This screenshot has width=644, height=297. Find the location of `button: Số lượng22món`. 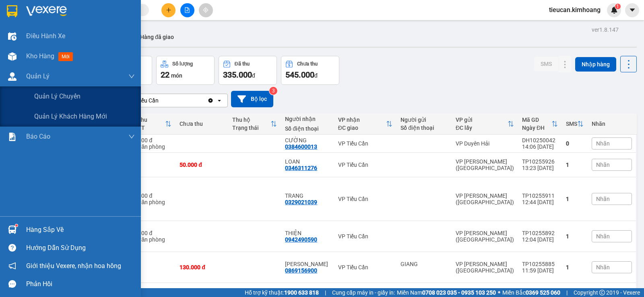

button: Số lượng22món is located at coordinates (185, 70).